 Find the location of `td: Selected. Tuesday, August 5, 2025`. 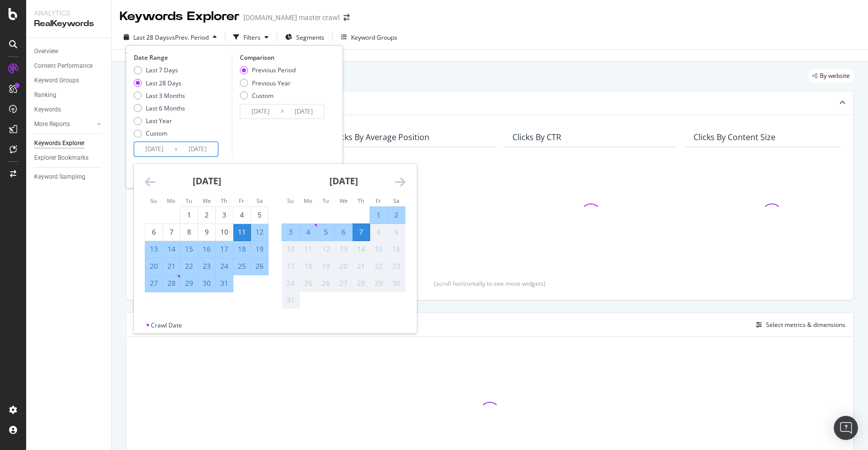

td: Selected. Tuesday, August 5, 2025 is located at coordinates (326, 232).